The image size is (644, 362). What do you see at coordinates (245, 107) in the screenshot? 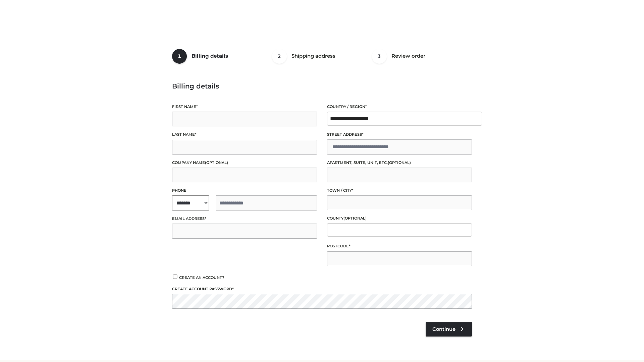
I see `label: First name` at bounding box center [245, 107].